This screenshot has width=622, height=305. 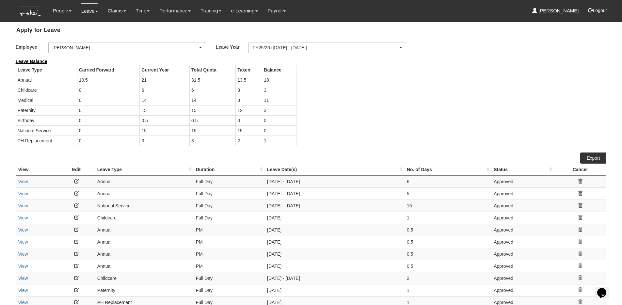 What do you see at coordinates (108, 80) in the screenshot?
I see `td: 10.5` at bounding box center [108, 80].